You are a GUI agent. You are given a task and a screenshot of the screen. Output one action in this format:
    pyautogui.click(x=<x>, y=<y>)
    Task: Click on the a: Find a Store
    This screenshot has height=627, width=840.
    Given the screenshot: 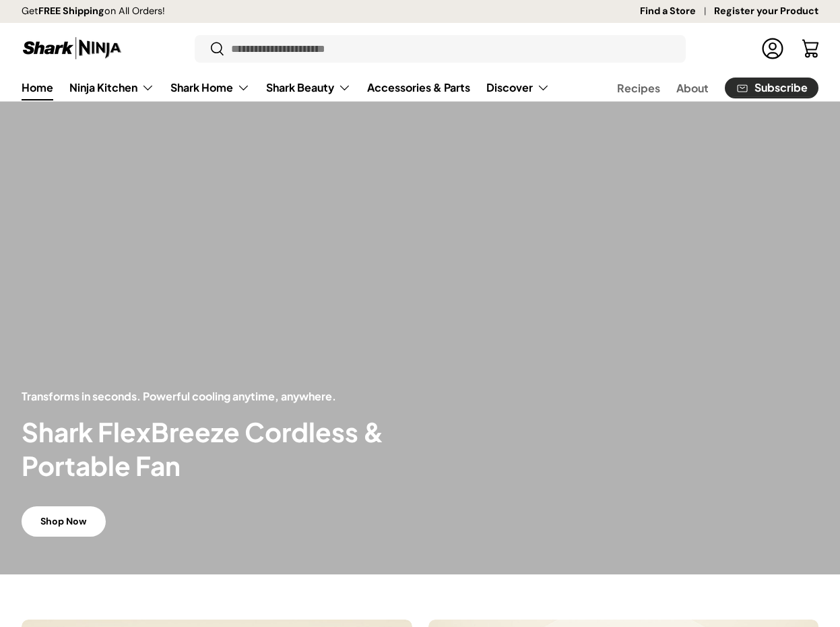 What is the action you would take?
    pyautogui.click(x=677, y=12)
    